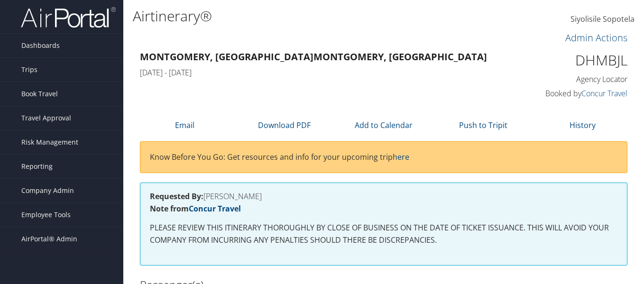  I want to click on a: Push to Tripit, so click(483, 125).